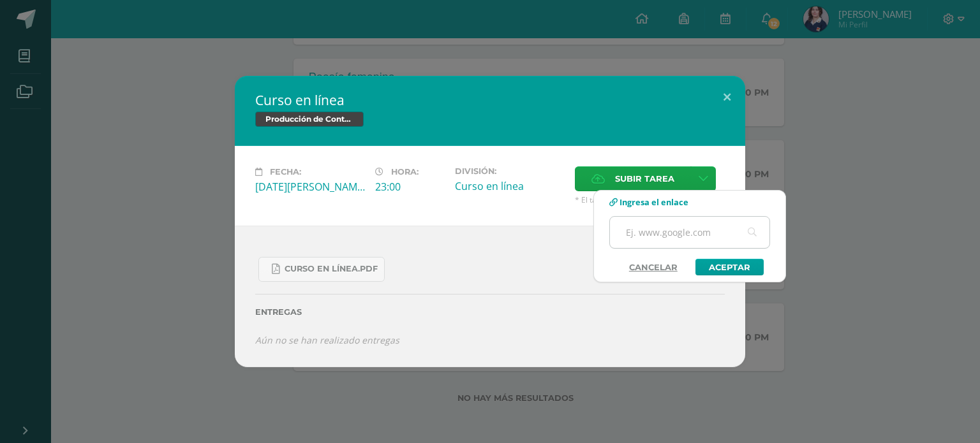 This screenshot has width=980, height=443. What do you see at coordinates (690, 232) in the screenshot?
I see `input: Ej. www.google.com` at bounding box center [690, 232].